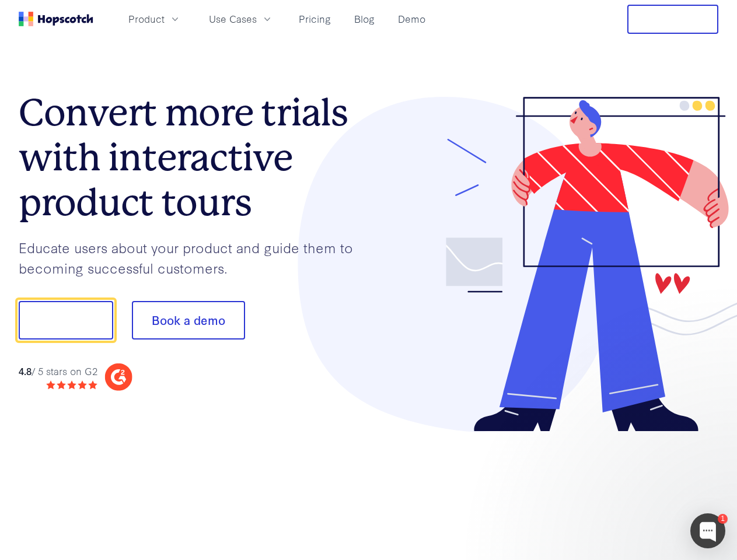  I want to click on a: Book a demo, so click(189, 320).